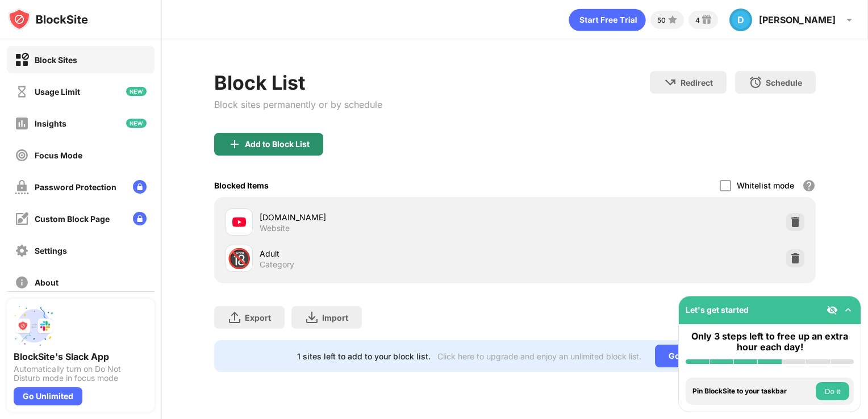  Describe the element at coordinates (76, 187) in the screenshot. I see `div: Password Protection` at that location.